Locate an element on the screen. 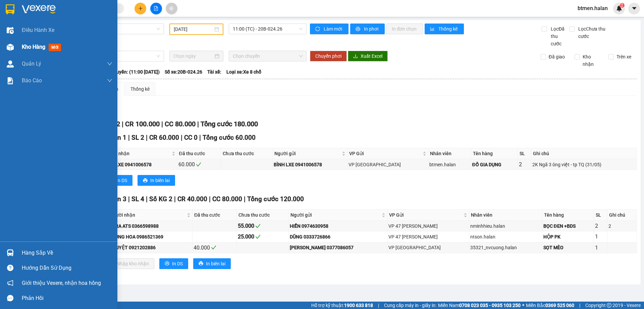 This screenshot has width=644, height=309. span: Cung cấp máy in - giấy in: is located at coordinates (410, 305).